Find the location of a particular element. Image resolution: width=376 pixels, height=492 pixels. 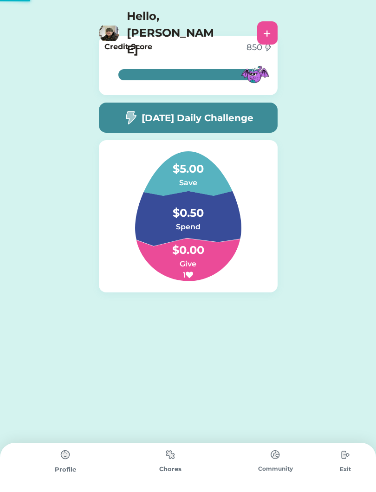

div: Chores is located at coordinates (170, 469).